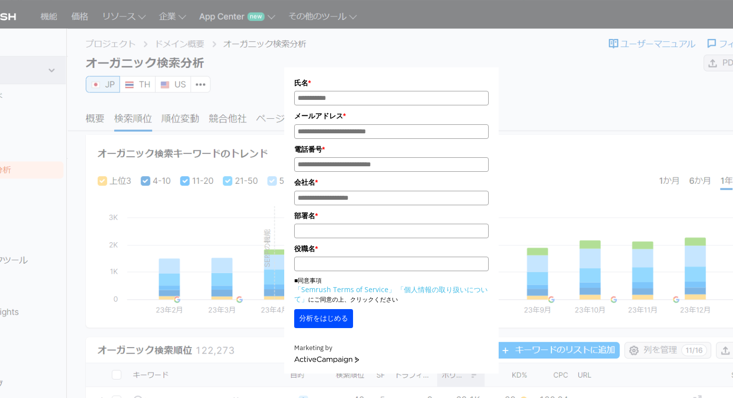 Image resolution: width=733 pixels, height=398 pixels. I want to click on p: ■同意事項 にご同意の上、クリックください, so click(392, 290).